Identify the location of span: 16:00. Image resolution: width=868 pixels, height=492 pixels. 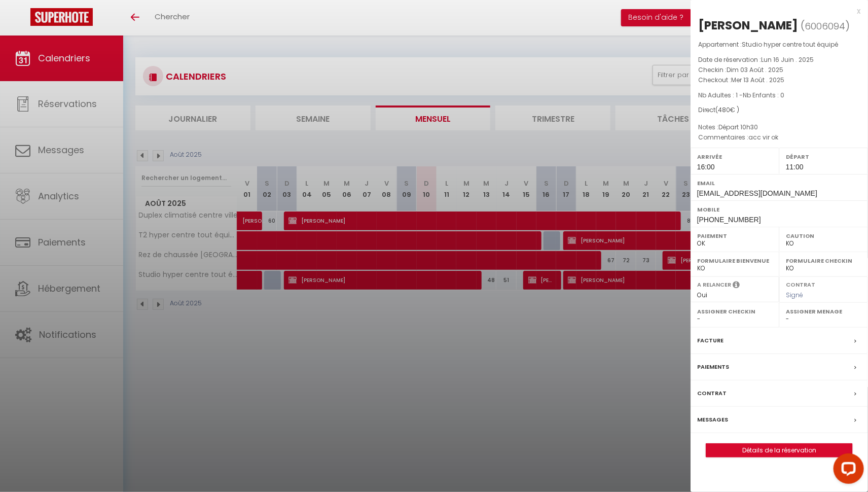
(706, 167).